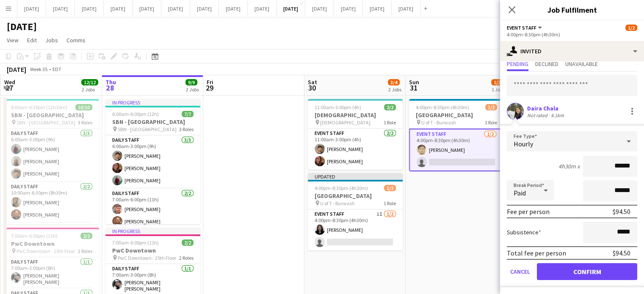 This screenshot has height=294, width=644. What do you see at coordinates (520, 272) in the screenshot?
I see `button: Cancel` at bounding box center [520, 272].